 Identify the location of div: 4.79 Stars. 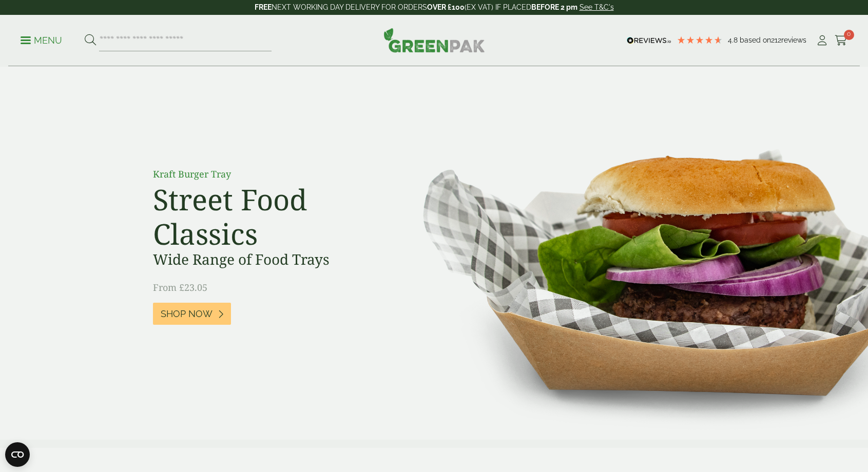
(700, 40).